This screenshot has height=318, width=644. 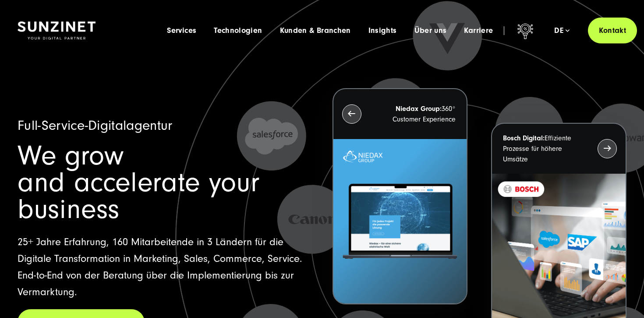 What do you see at coordinates (238, 30) in the screenshot?
I see `span: Technologien` at bounding box center [238, 30].